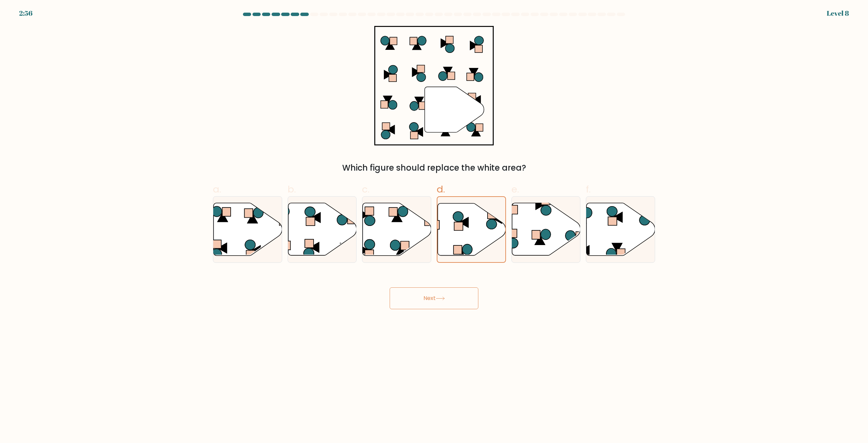  I want to click on span: c., so click(366, 189).